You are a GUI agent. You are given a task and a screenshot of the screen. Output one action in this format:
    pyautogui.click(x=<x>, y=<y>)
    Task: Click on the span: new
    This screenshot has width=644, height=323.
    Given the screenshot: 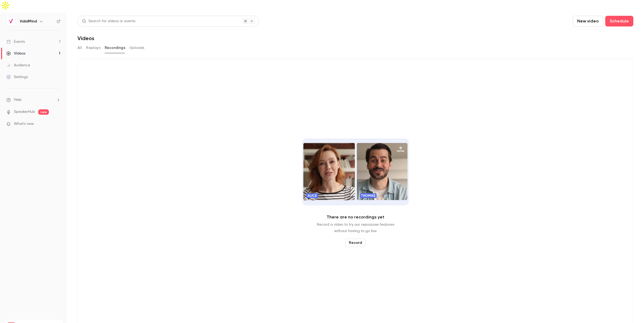 What is the action you would take?
    pyautogui.click(x=43, y=112)
    